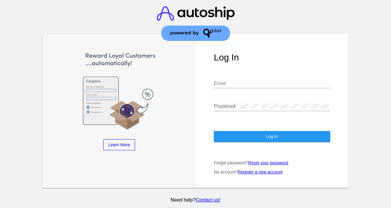 The width and height of the screenshot is (391, 208). What do you see at coordinates (260, 172) in the screenshot?
I see `a: Register a new account` at bounding box center [260, 172].